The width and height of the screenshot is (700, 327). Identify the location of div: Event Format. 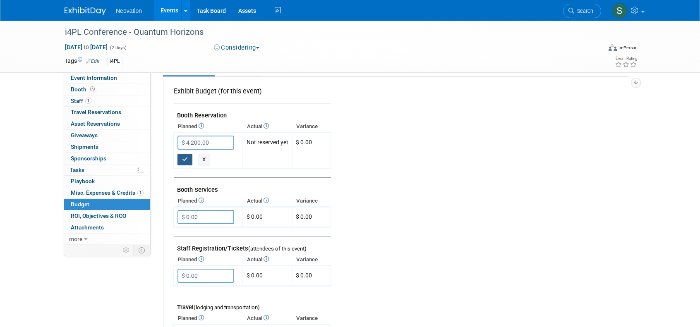
(595, 49).